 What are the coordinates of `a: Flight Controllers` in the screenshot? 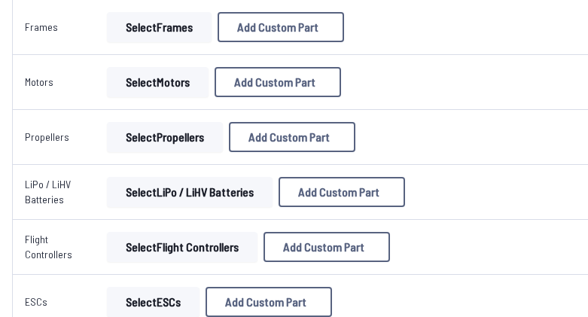 It's located at (48, 246).